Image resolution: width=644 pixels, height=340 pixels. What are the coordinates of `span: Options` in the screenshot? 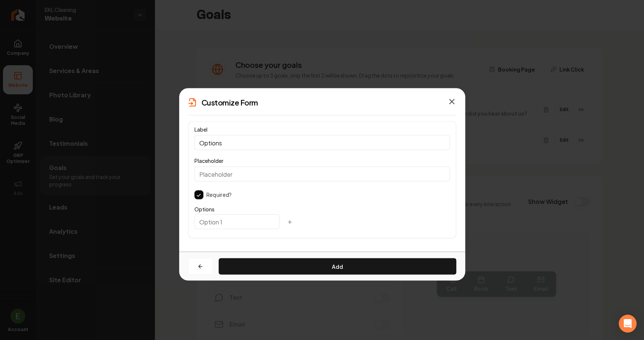 It's located at (322, 209).